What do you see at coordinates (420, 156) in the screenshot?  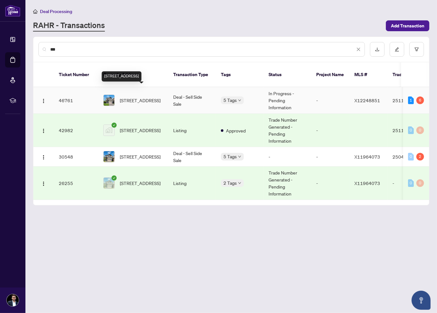 I see `div: 2` at bounding box center [420, 156].